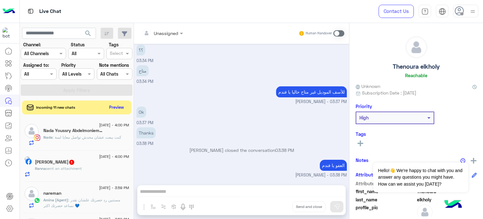  What do you see at coordinates (72, 162) in the screenshot?
I see `span: 1` at bounding box center [72, 162].